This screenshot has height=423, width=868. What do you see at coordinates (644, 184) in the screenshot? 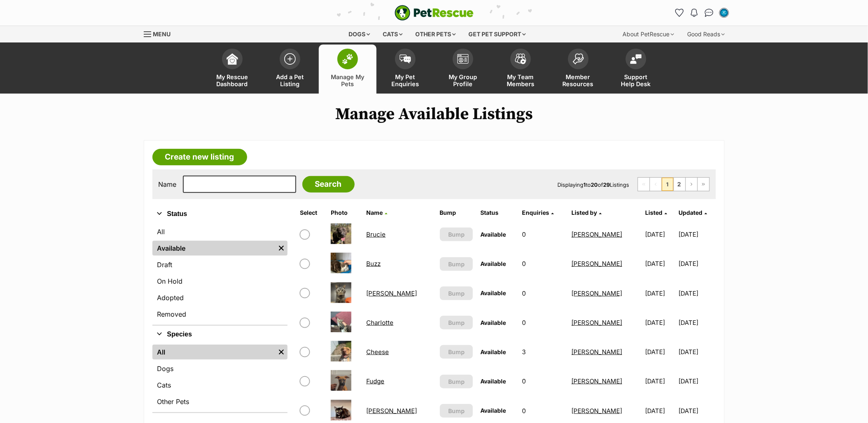
I see `span: First page` at bounding box center [644, 184].